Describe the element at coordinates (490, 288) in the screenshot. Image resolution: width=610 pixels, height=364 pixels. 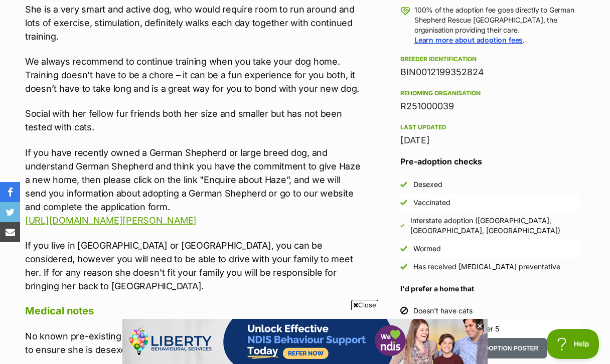
I see `h4: I'd prefer a home that` at that location.